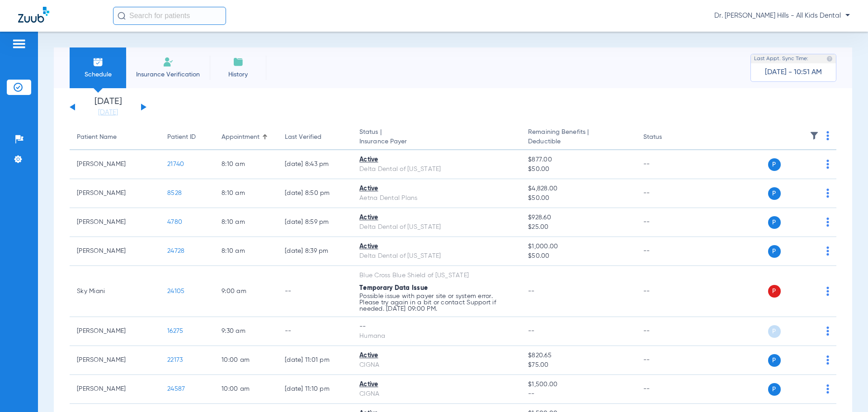 The height and width of the screenshot is (412, 868). What do you see at coordinates (175, 164) in the screenshot?
I see `span: 21740` at bounding box center [175, 164].